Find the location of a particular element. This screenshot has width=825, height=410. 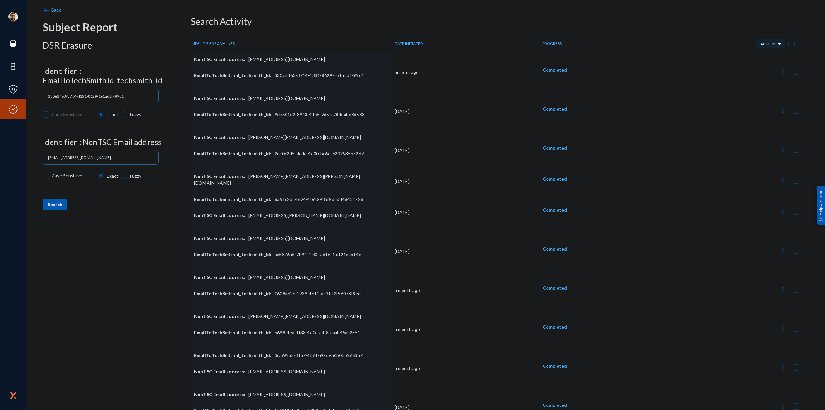

div: b698f4ea-1f38-4e0e-a4f8-aaab45ac2851 is located at coordinates (291, 337).